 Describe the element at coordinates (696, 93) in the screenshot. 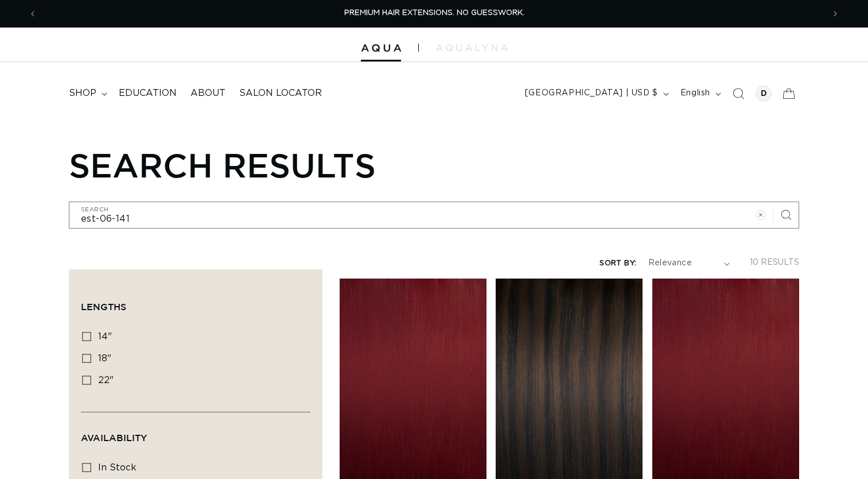

I see `span: English` at that location.